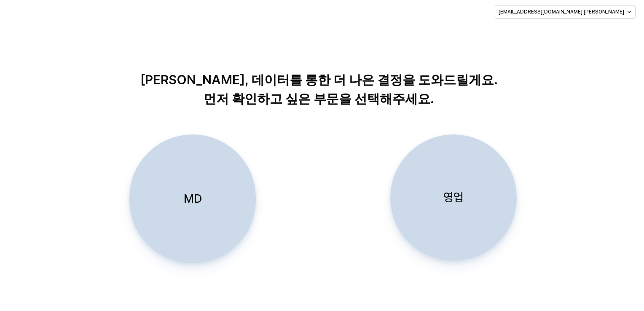 Image resolution: width=644 pixels, height=311 pixels. I want to click on p: MD, so click(192, 198).